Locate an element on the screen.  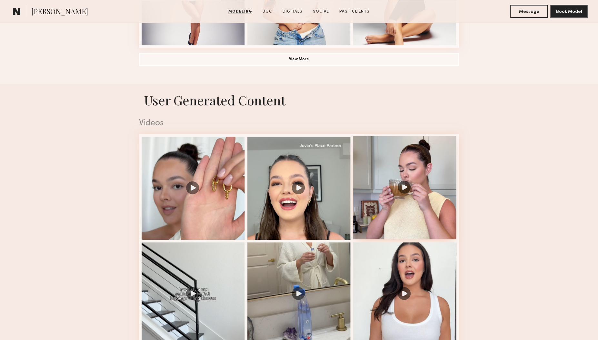
a: Modeling is located at coordinates (240, 12).